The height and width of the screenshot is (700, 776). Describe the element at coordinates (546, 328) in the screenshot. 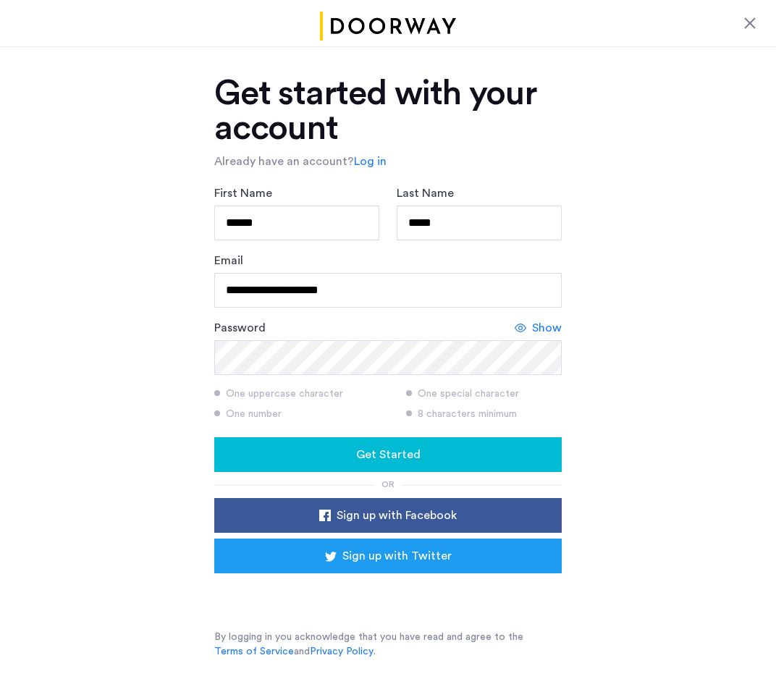

I see `span: Show` at that location.